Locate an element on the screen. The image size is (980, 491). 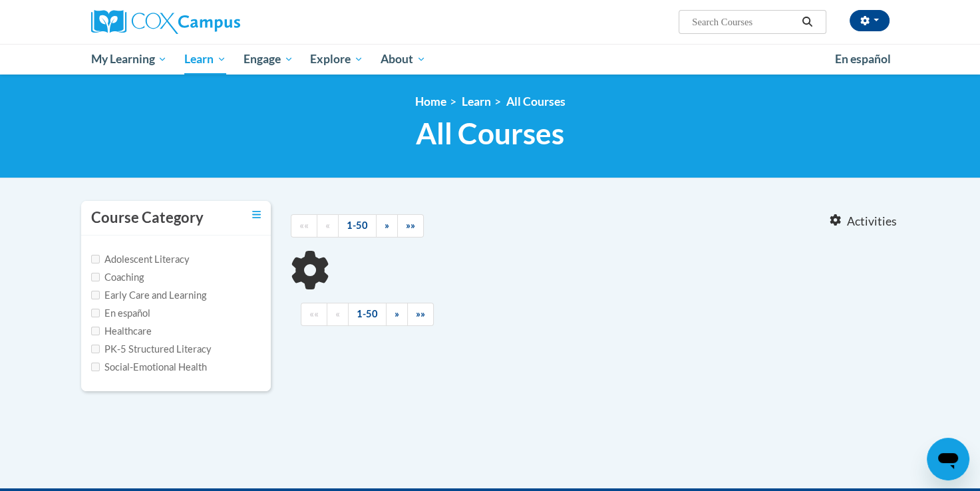
a: About is located at coordinates (403, 59).